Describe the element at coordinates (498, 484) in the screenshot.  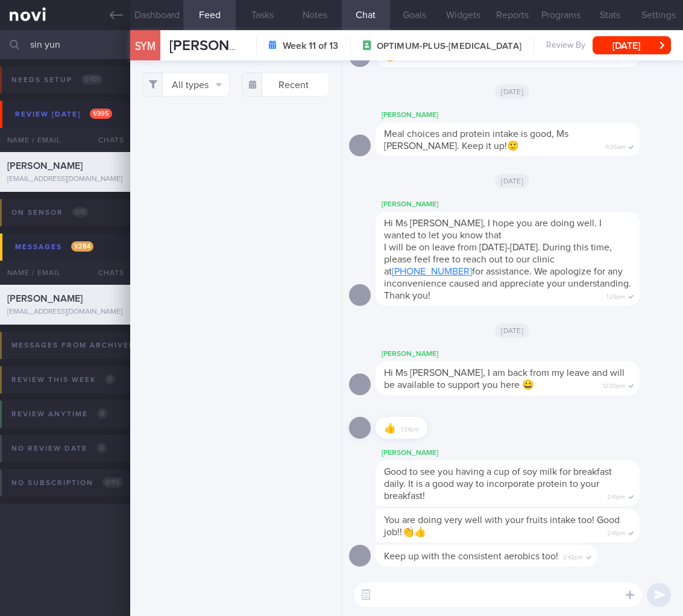
I see `span: Good to see you having a cup of soy milk for breakfast daily. It is a good way to incorporate pro...` at that location.